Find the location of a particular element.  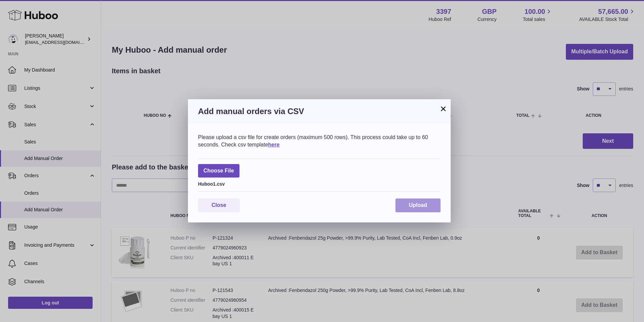

span: Choose File is located at coordinates (219, 171).